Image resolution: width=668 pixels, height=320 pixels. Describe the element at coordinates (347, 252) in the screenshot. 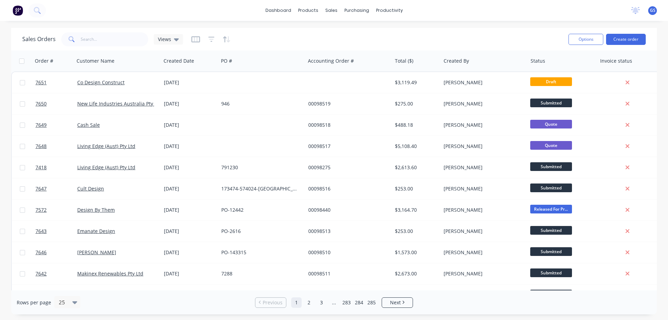

I see `div: 00098510` at that location.